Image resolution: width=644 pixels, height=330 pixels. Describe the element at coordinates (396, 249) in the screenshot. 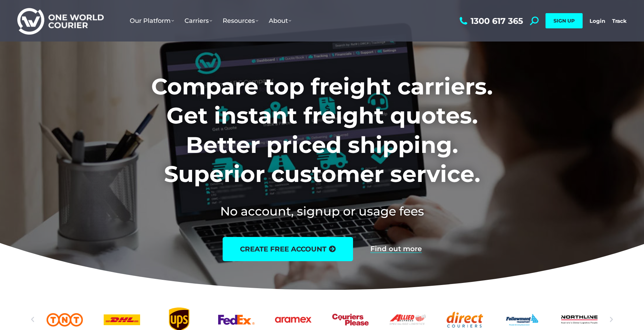

I see `a: Find out more` at that location.